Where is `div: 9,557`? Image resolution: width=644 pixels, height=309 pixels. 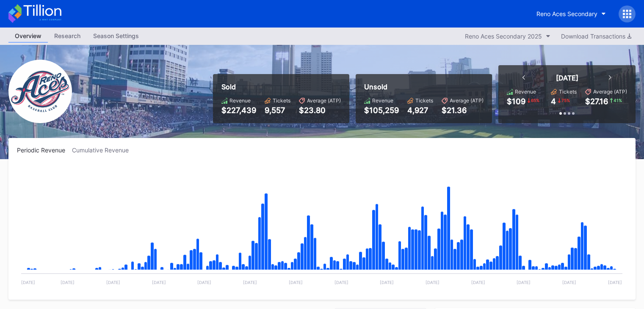
div: 9,557 is located at coordinates (277, 110).